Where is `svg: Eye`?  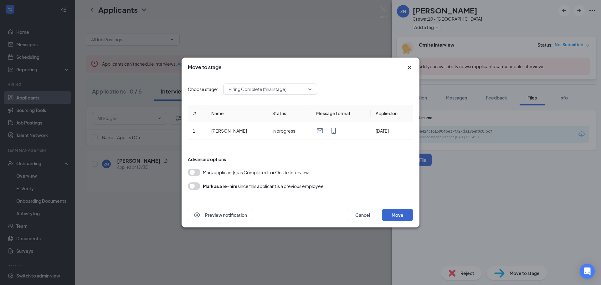 svg: Eye is located at coordinates (197, 215).